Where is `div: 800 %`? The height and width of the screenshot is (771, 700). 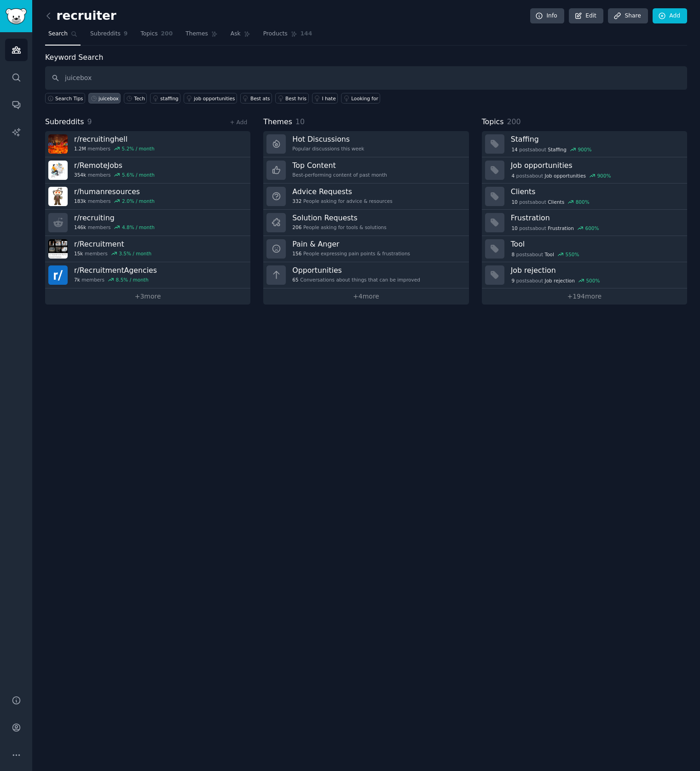 div: 800 % is located at coordinates (582, 202).